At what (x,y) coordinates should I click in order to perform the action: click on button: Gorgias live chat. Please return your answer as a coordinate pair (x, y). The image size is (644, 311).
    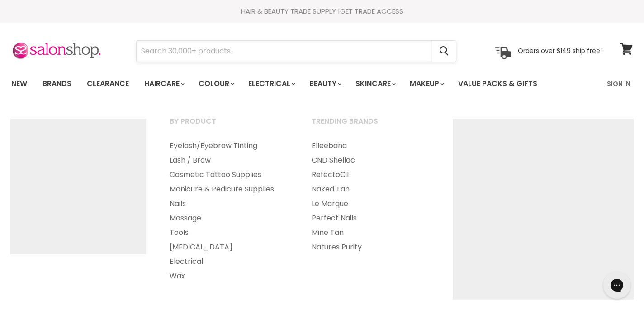
    Looking at the image, I should click on (18, 17).